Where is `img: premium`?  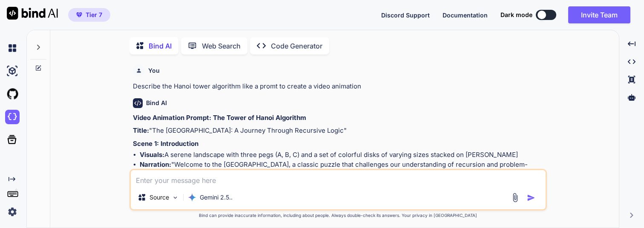 img: premium is located at coordinates (79, 15).